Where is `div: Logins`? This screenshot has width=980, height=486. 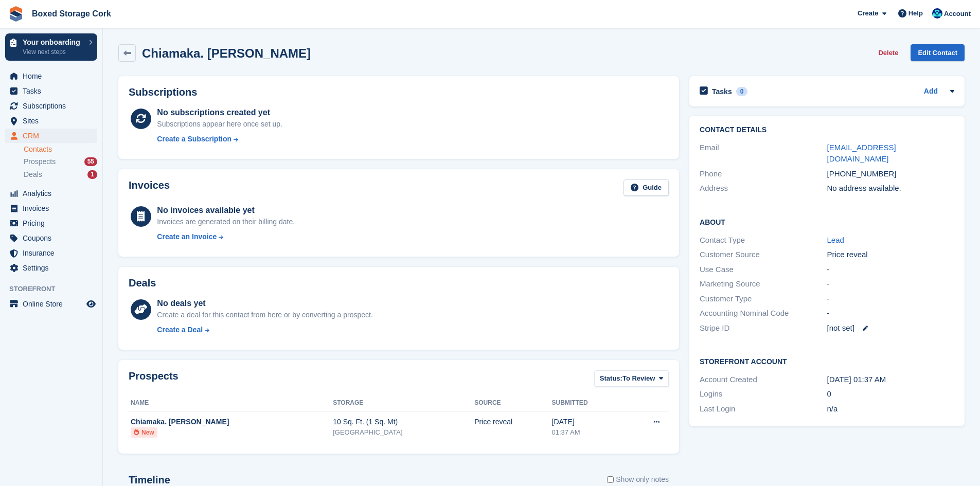 div: Logins is located at coordinates (762, 394).